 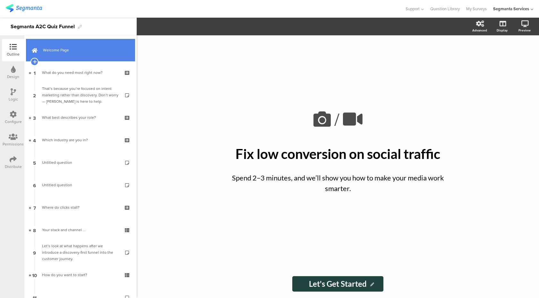 What do you see at coordinates (34, 230) in the screenshot?
I see `span: 8` at bounding box center [34, 230].